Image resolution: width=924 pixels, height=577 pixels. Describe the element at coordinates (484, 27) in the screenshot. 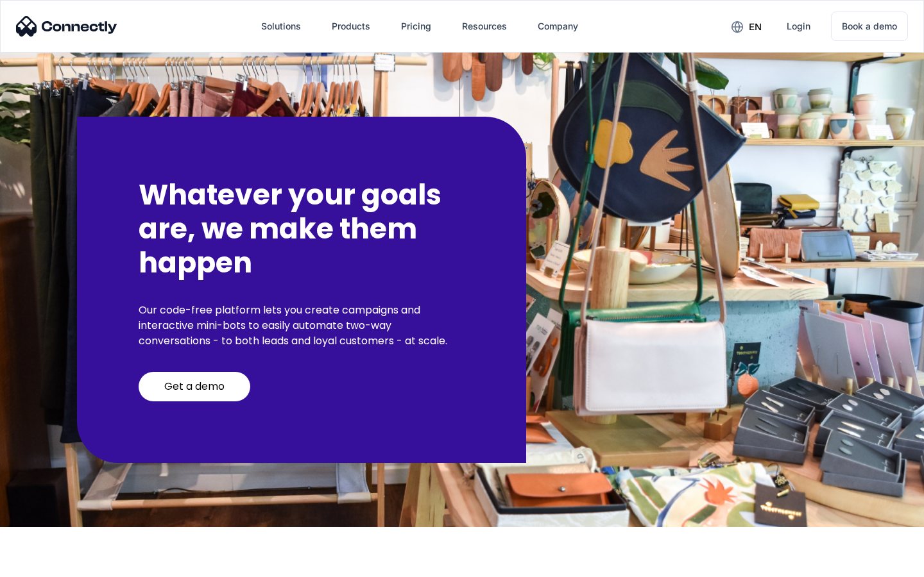

I see `div: Resources` at that location.